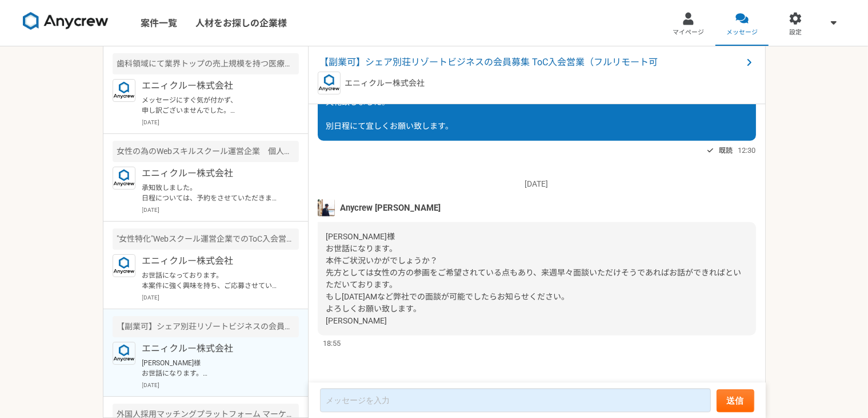 The height and width of the screenshot is (418, 868). Describe the element at coordinates (390, 102) in the screenshot. I see `span: 承知致しました。 こちらこそ、すぐご連絡せず 失礼致しました。 別日程にて宜しくお願い致します。` at that location.